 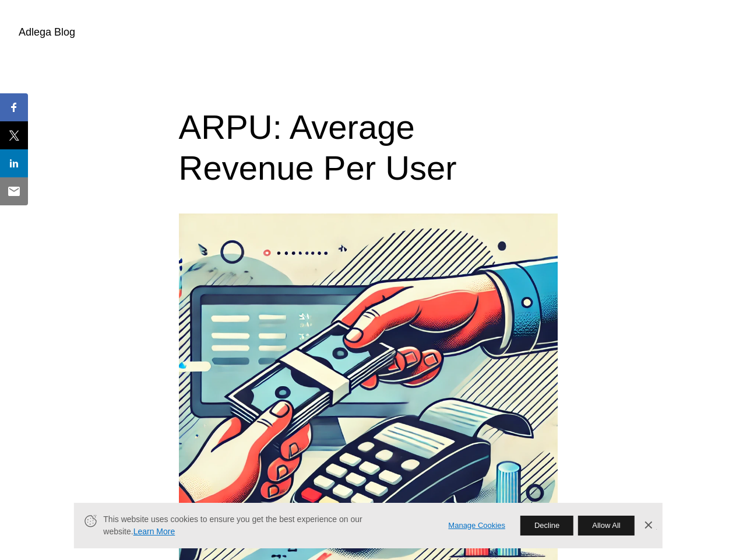 I want to click on button: Decline, so click(x=547, y=525).